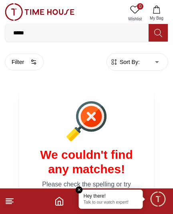 Image resolution: width=173 pixels, height=214 pixels. Describe the element at coordinates (135, 19) in the screenshot. I see `span: Wishlist` at that location.